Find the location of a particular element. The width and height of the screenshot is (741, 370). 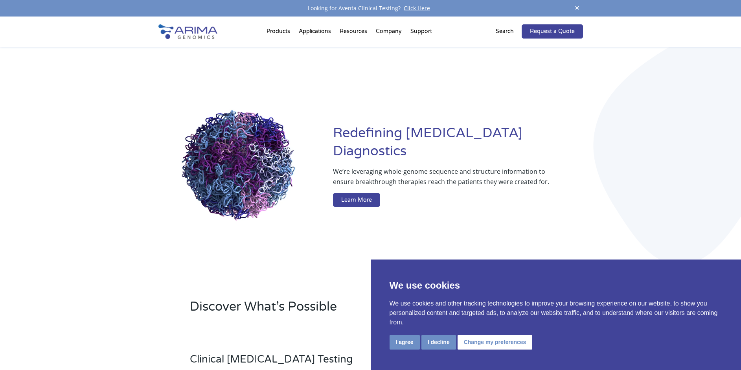

button: I agree is located at coordinates (404, 342).